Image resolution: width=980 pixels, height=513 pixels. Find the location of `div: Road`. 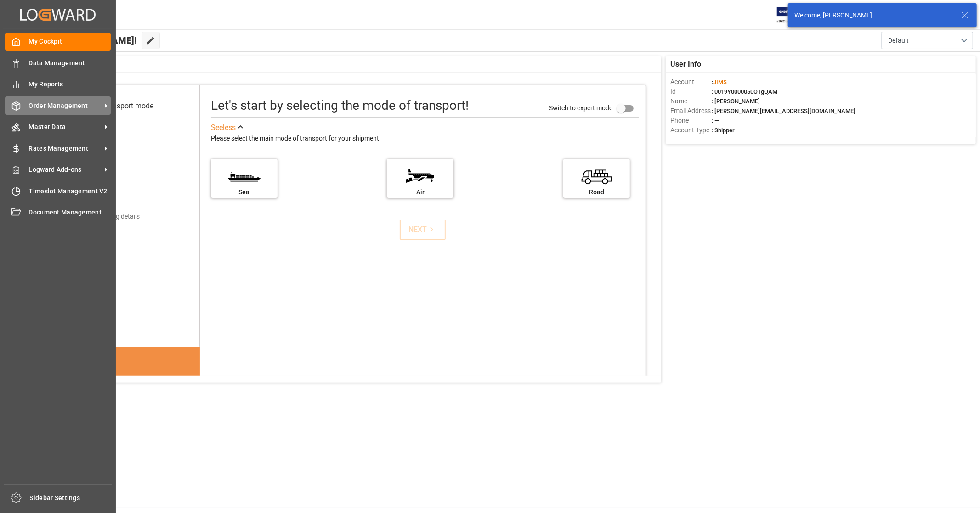

div: Road is located at coordinates (596, 191).